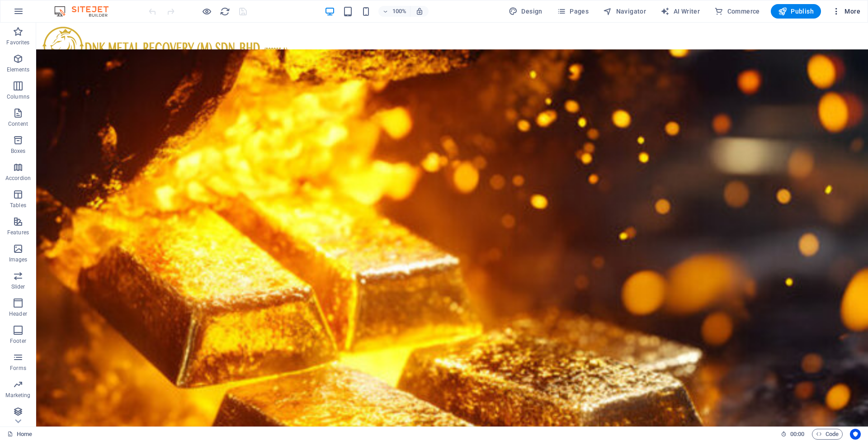  What do you see at coordinates (680, 11) in the screenshot?
I see `button: AI Writer` at bounding box center [680, 11].